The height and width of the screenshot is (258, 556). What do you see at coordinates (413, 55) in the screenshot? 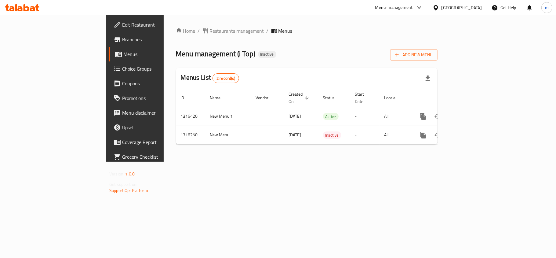
I see `button: Add New Menu` at bounding box center [413, 55].